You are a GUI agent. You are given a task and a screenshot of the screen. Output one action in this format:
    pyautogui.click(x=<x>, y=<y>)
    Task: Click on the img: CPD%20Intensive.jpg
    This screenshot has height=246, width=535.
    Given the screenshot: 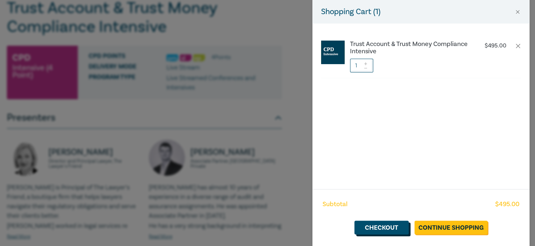 What is the action you would take?
    pyautogui.click(x=332, y=52)
    